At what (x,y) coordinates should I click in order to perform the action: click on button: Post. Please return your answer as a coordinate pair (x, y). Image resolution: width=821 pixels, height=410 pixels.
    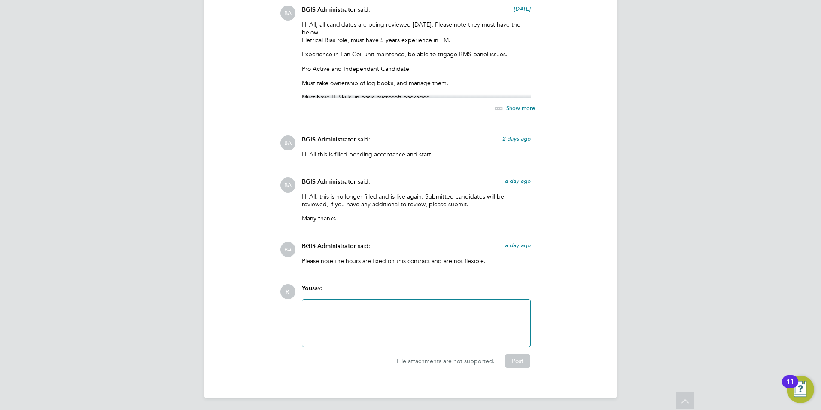
    Looking at the image, I should click on (518, 361).